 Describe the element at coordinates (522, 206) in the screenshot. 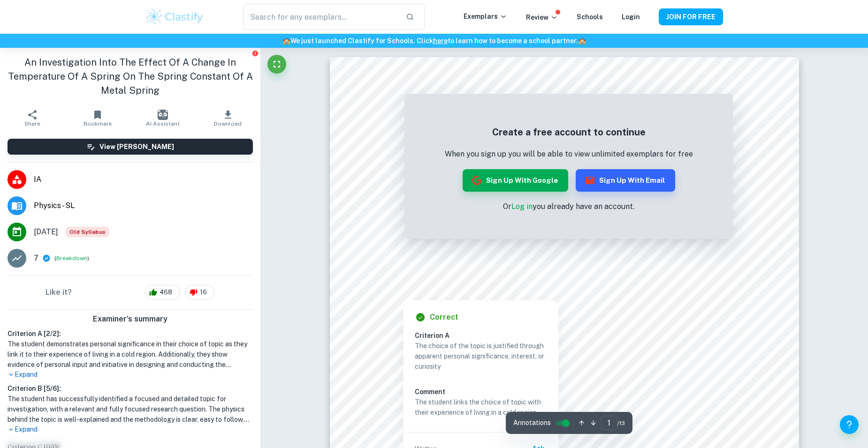

I see `a: Log in` at that location.